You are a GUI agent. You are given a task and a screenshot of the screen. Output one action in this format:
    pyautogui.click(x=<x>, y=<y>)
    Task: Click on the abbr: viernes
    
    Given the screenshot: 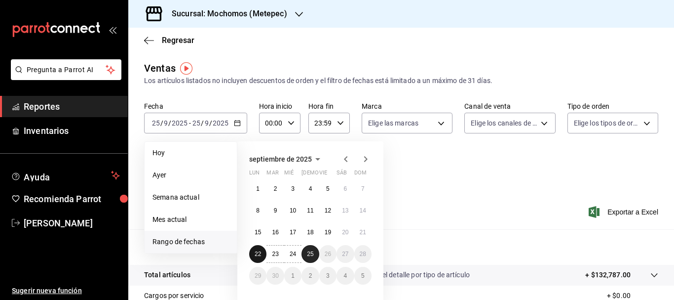 What is the action you would take?
    pyautogui.click(x=323, y=174)
    